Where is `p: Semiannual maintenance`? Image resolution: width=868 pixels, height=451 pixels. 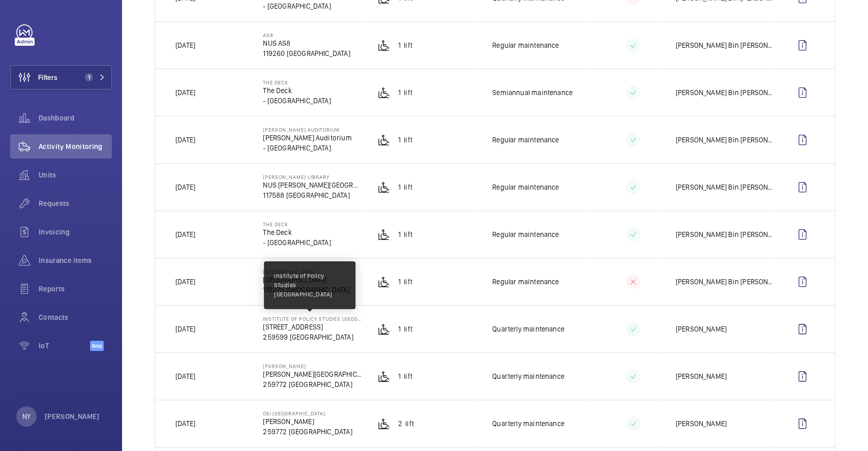 p: Semiannual maintenance is located at coordinates (532, 92).